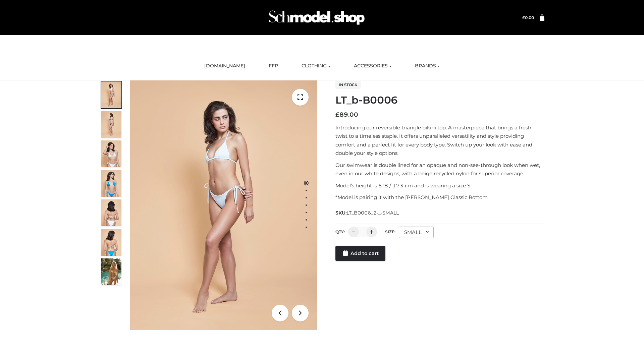 The width and height of the screenshot is (644, 362). I want to click on span: SKU:, so click(367, 213).